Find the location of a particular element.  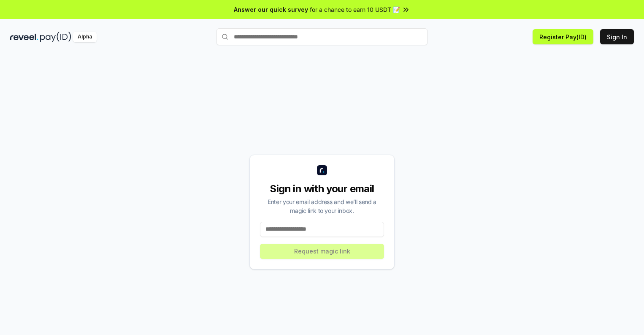

span: for a chance to earn 10 USDT 📝 is located at coordinates (355, 9).